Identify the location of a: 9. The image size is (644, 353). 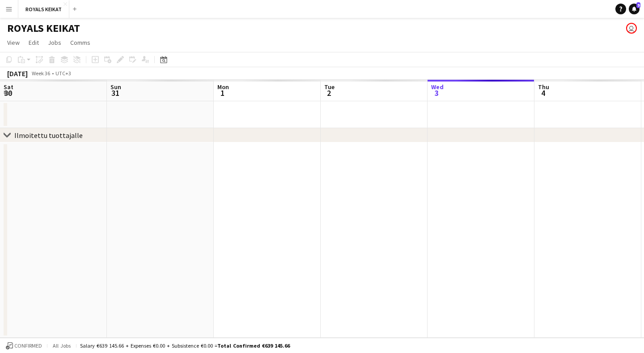
(634, 9).